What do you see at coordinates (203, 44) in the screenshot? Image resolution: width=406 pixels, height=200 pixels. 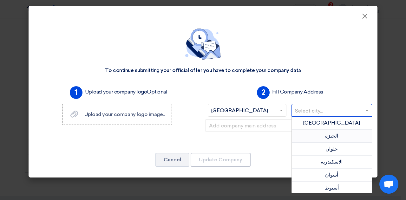 I see `img: empty_state_contact.svg` at bounding box center [203, 44].